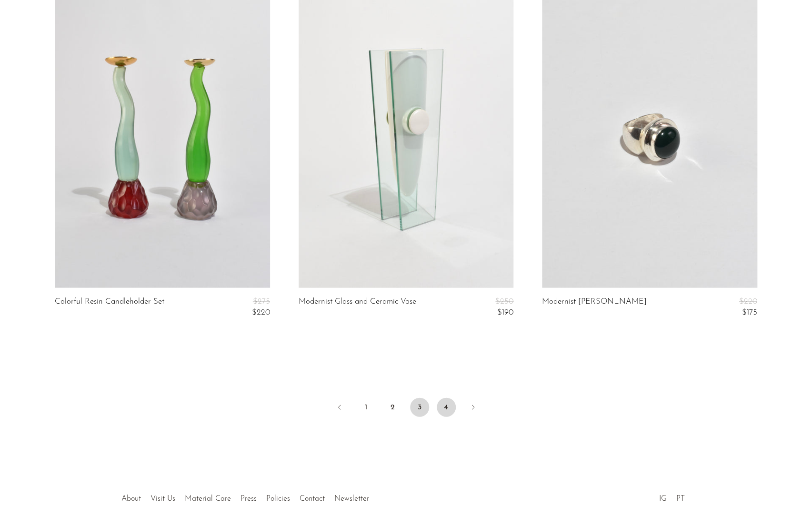  What do you see at coordinates (749, 312) in the screenshot?
I see `span: $175` at bounding box center [749, 312].